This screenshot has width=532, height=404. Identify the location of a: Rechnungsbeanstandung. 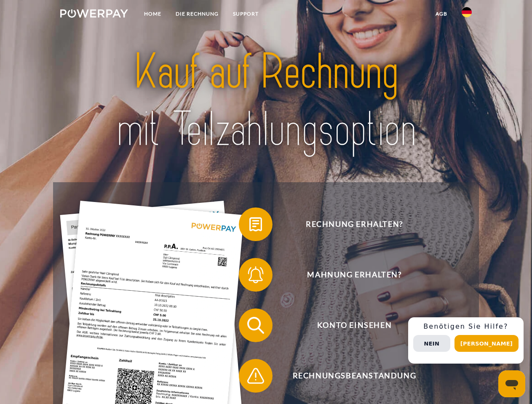
(348, 376).